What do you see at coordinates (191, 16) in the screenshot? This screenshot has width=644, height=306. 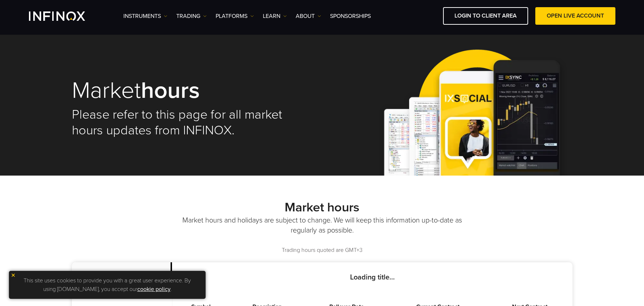 I see `a: TRADING` at bounding box center [191, 16].